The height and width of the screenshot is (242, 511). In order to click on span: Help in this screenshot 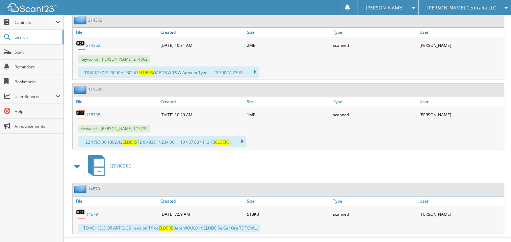, I will do `click(37, 111)`.